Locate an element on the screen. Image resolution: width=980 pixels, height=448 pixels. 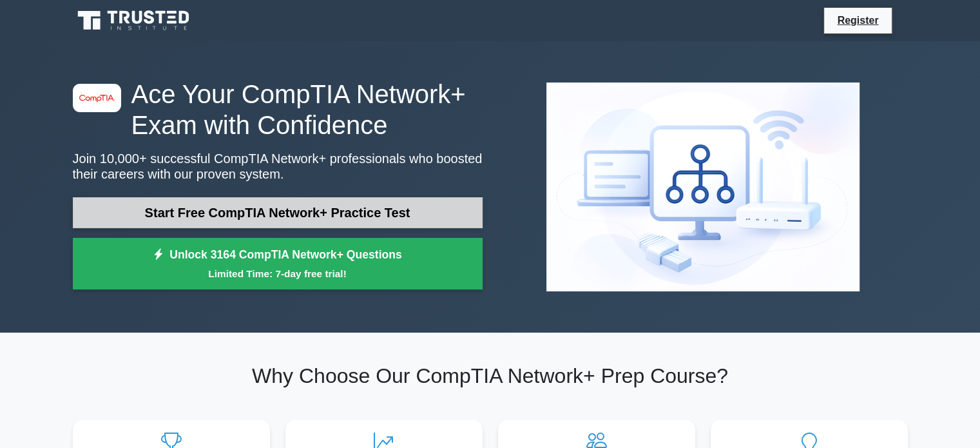
a: Start Free CompTIA Network+ Practice Test is located at coordinates (277, 213).